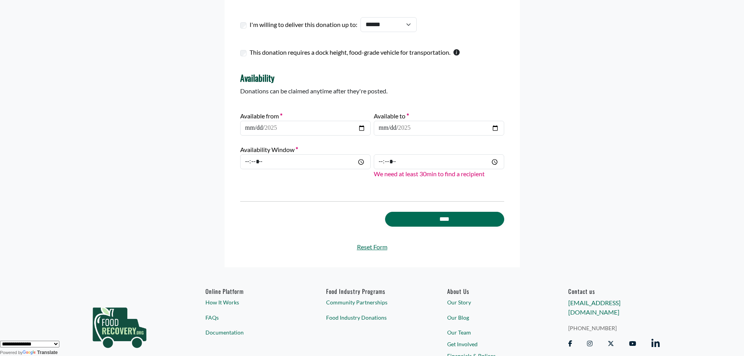 This screenshot has height=356, width=744. I want to click on p: Donations can be claimed anytime after they're posted., so click(372, 91).